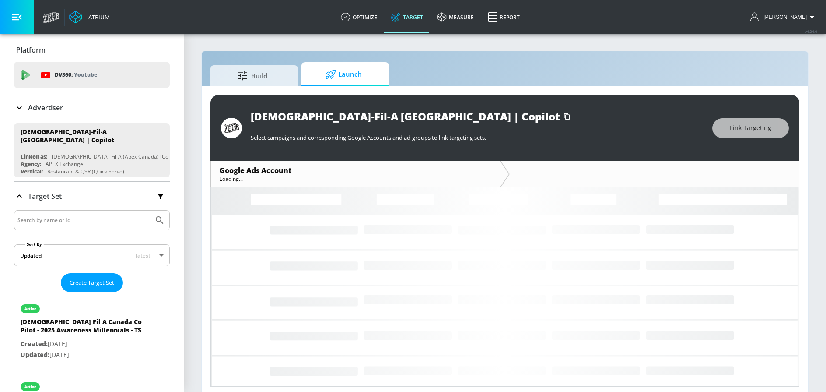 The image size is (826, 392). What do you see at coordinates (92, 282) in the screenshot?
I see `button: Create Target Set` at bounding box center [92, 282].